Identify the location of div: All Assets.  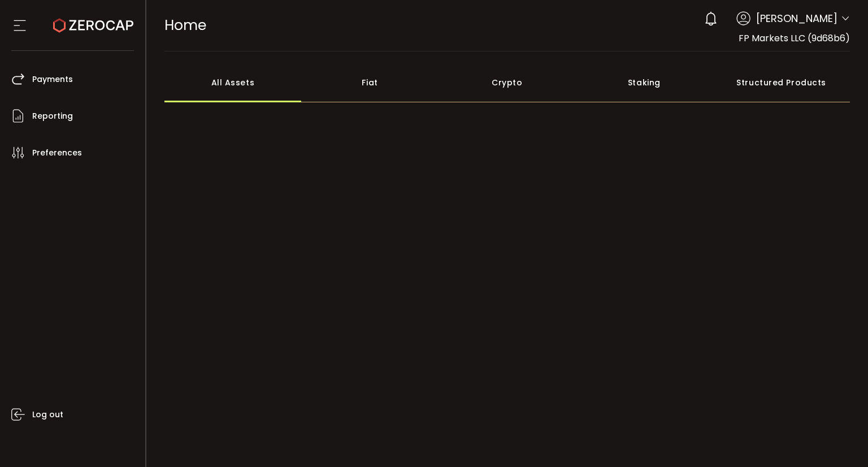
(233, 82).